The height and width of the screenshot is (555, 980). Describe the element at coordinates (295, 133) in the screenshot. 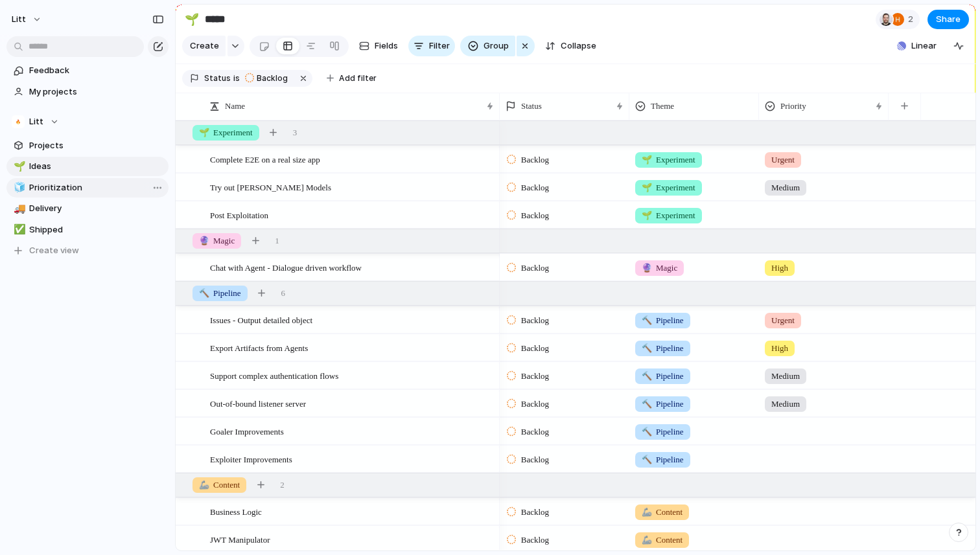

I see `span: 3` at that location.